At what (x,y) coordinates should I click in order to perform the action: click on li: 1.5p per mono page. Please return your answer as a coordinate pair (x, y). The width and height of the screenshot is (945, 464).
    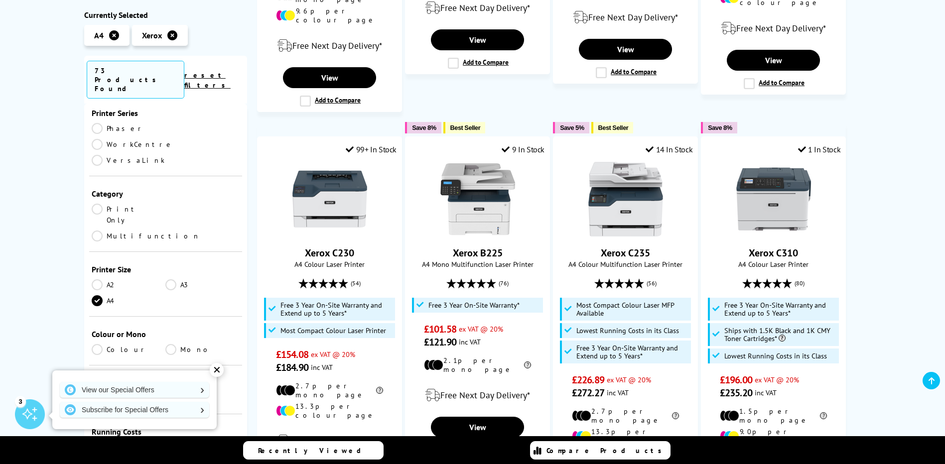
    Looking at the image, I should click on (773, 416).